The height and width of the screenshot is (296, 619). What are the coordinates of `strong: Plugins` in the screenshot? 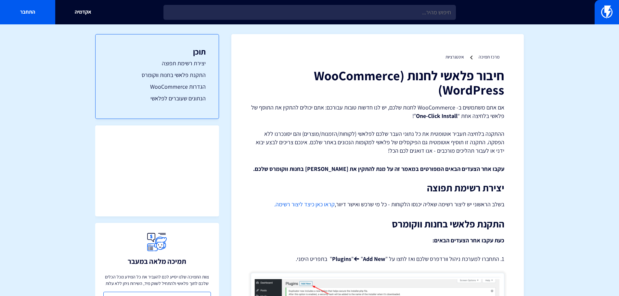 It's located at (341, 259).